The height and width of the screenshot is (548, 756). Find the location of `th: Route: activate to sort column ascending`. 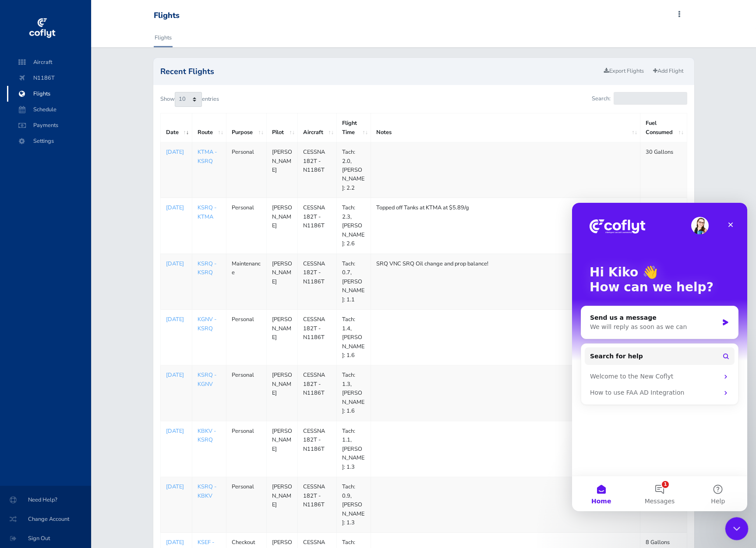

th: Route: activate to sort column ascending is located at coordinates (209, 128).